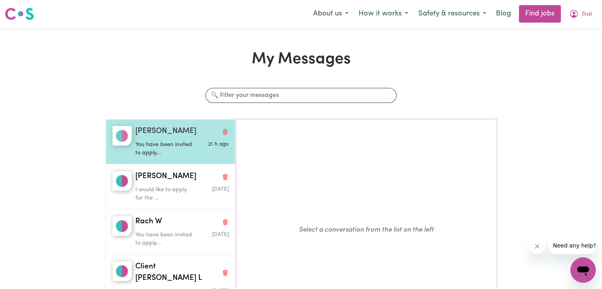 The height and width of the screenshot is (289, 602). Describe the element at coordinates (503, 14) in the screenshot. I see `a: Blog` at that location.